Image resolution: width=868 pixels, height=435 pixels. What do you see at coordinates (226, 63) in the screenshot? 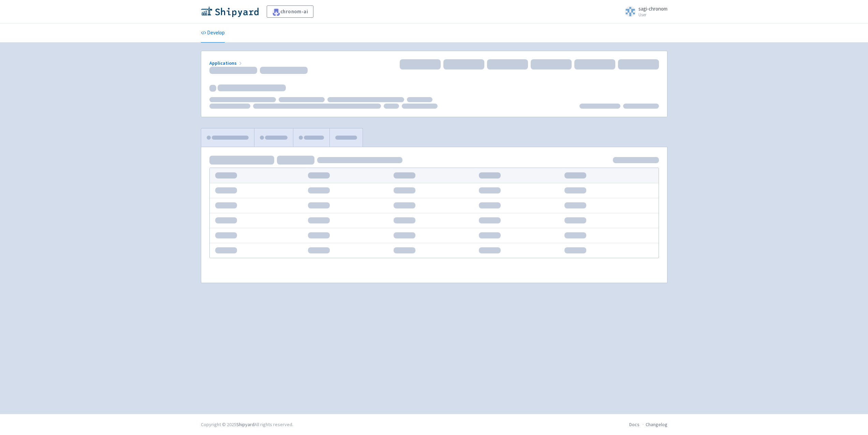
I see `a: Applications` at bounding box center [226, 63].